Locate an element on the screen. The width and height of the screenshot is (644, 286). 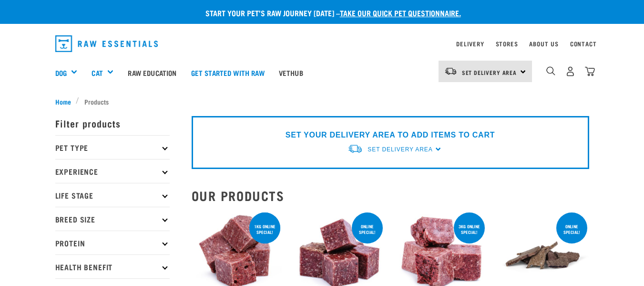
img: user.png is located at coordinates (570, 71).